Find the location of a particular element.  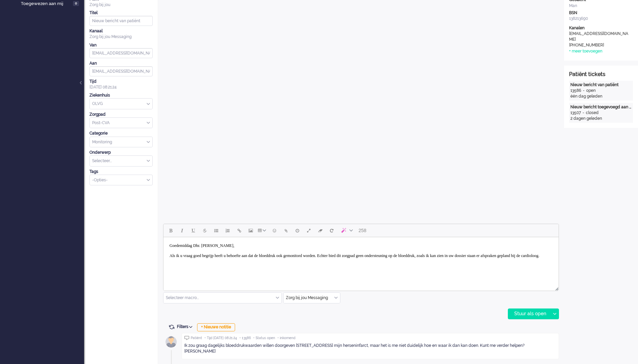

body: Rich Text Area. Press ALT-0 for help. is located at coordinates (197, 18).